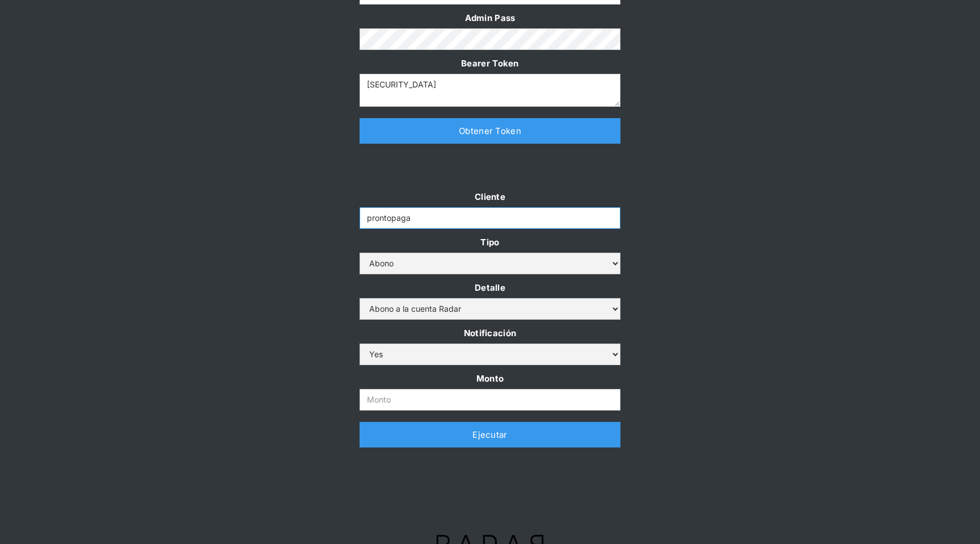 This screenshot has height=544, width=980. I want to click on input: Example Text, so click(490, 218).